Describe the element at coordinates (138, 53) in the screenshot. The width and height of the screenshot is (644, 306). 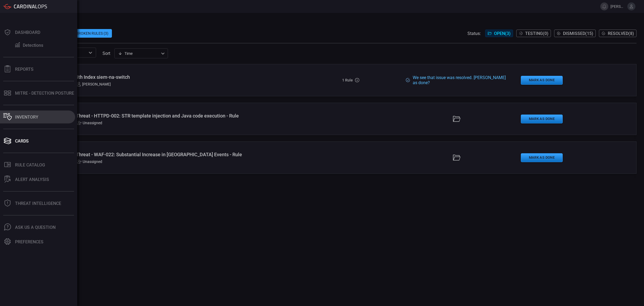
I see `div: Time` at that location.